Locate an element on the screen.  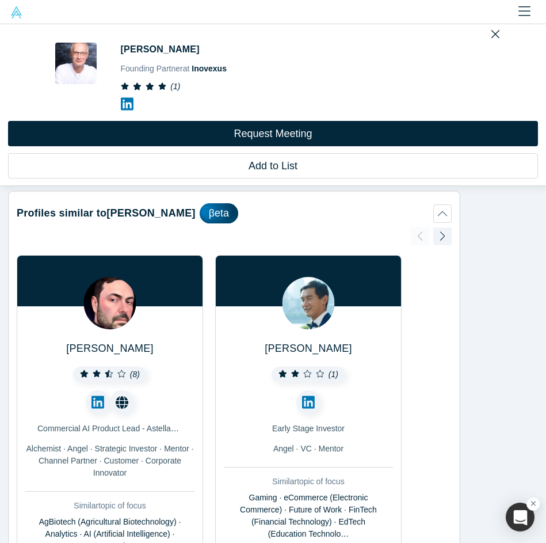
i: ( 8 ) is located at coordinates (135, 374).